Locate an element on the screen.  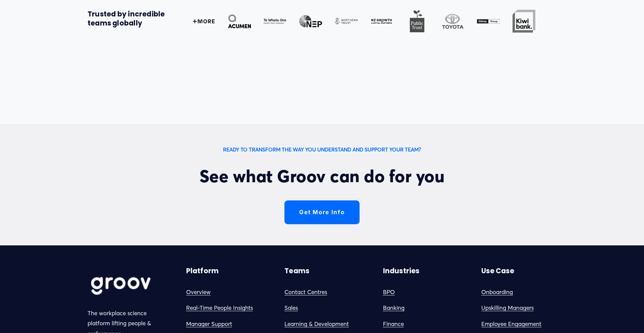
strong: READY TO TRANSFORM THE WAY YOU UNDERSTAND AND SUPPORT YOUR TEAM? is located at coordinates (322, 150).